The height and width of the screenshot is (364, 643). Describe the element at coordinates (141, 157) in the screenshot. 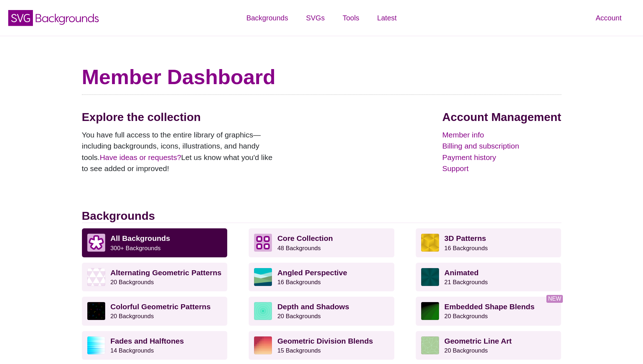

I see `a: Have ideas or requests?` at that location.